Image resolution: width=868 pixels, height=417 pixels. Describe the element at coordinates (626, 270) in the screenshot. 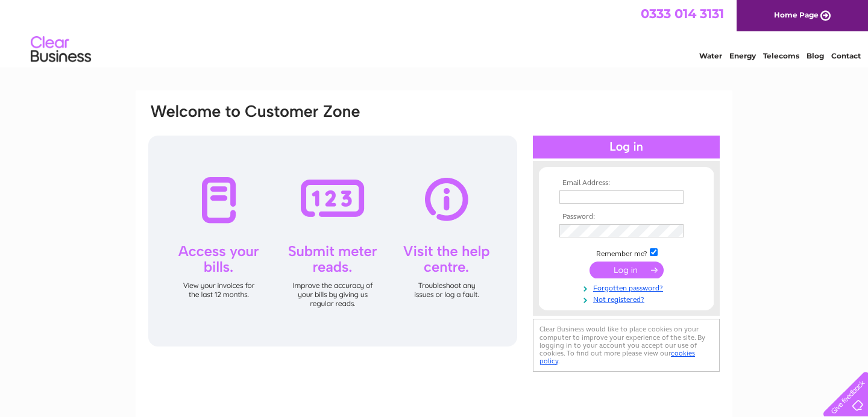

I see `input: Submit` at that location.